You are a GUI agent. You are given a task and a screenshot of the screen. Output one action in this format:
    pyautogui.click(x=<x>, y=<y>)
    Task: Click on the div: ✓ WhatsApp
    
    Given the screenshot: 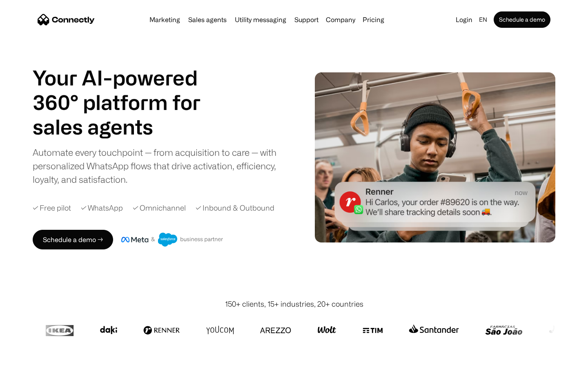 What is the action you would take?
    pyautogui.click(x=102, y=208)
    